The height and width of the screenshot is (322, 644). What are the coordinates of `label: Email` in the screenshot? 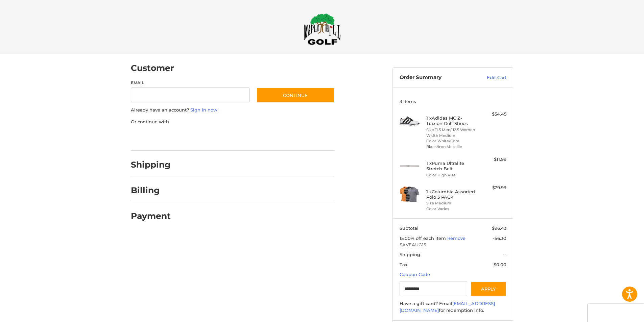 It's located at (190, 83).